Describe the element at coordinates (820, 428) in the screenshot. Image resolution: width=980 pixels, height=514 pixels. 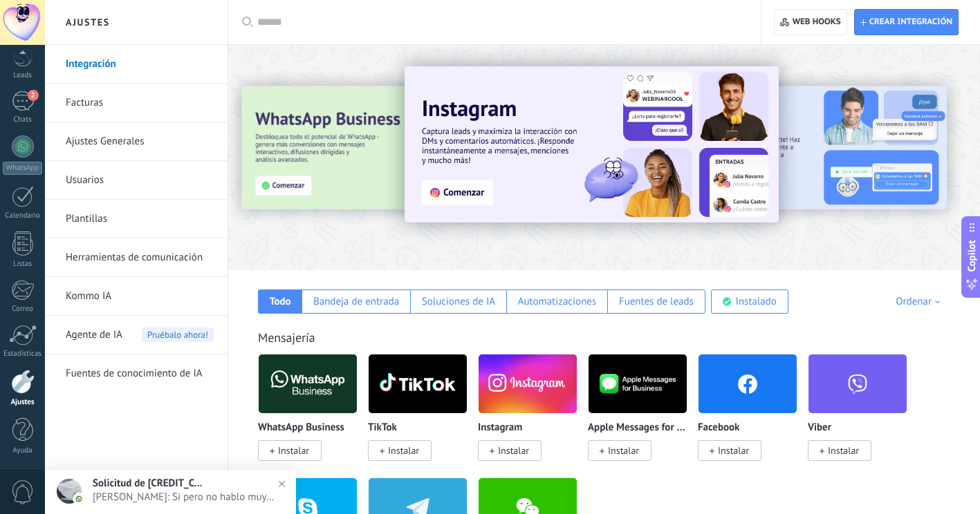
I see `p: Viber` at that location.